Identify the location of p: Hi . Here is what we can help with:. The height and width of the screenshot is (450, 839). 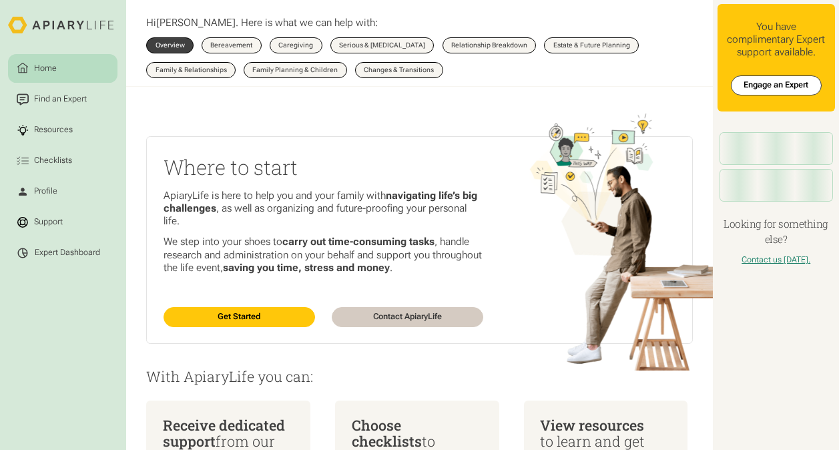
(262, 23).